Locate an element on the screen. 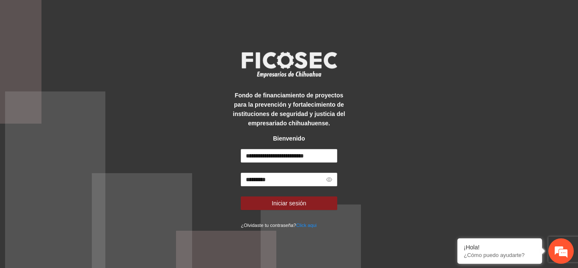 Image resolution: width=578 pixels, height=268 pixels. a: Click aqui is located at coordinates (306, 225).